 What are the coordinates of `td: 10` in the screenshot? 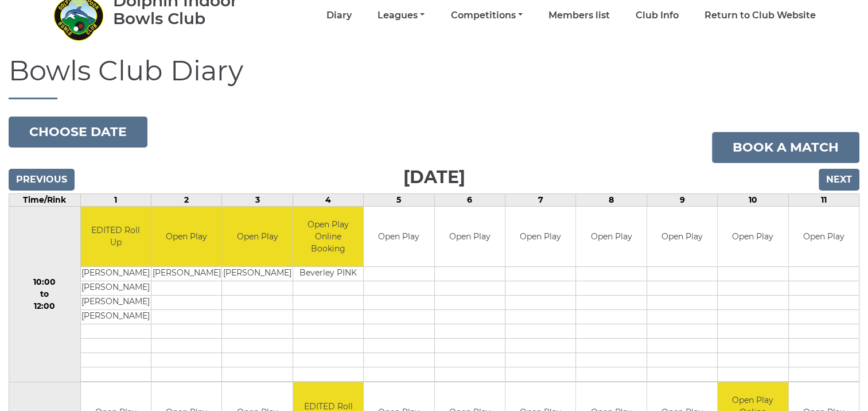 It's located at (753, 200).